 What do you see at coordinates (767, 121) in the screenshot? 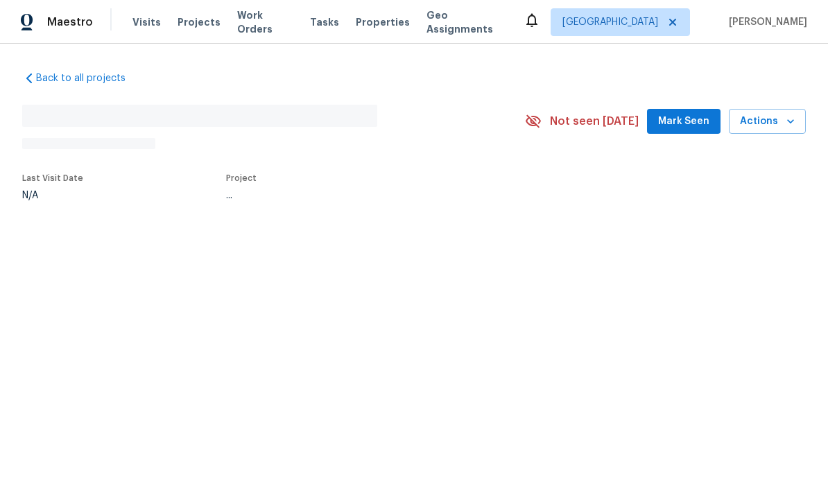
I see `span: Actions` at bounding box center [767, 121].